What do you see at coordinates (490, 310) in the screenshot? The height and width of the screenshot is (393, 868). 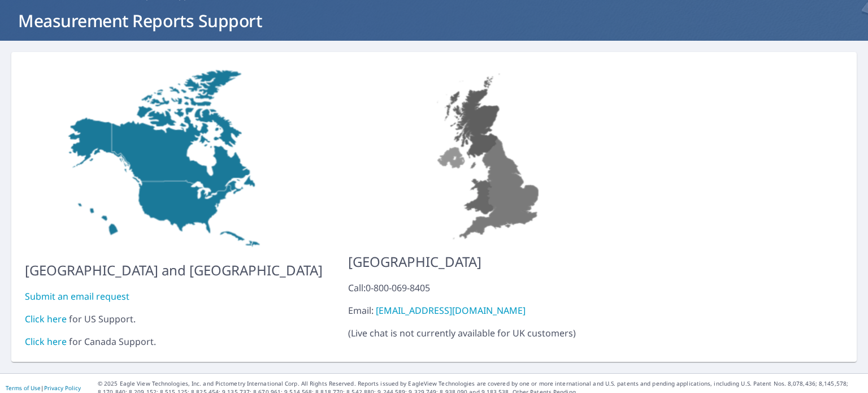 I see `p: ( Live chat is not currently available for UK customers )` at bounding box center [490, 310].